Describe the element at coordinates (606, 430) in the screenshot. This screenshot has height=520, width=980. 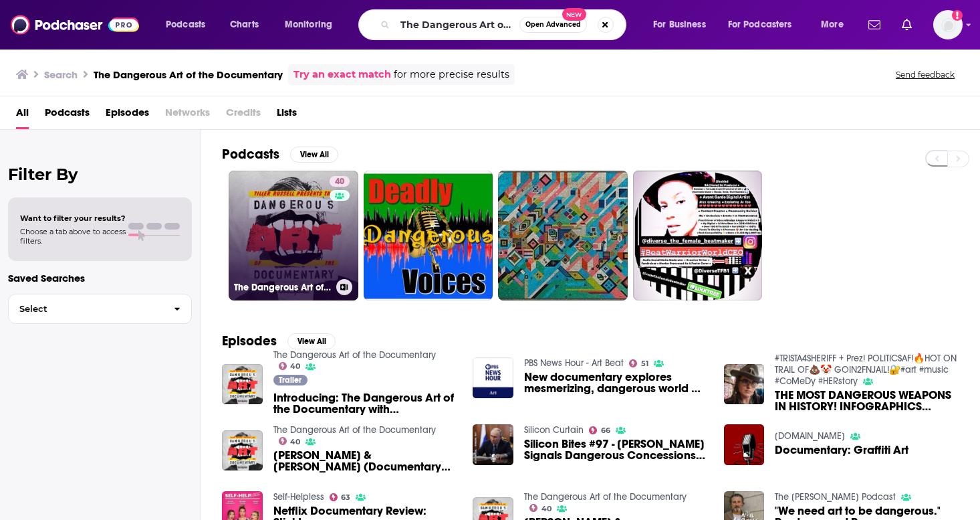
I see `span: 66` at that location.